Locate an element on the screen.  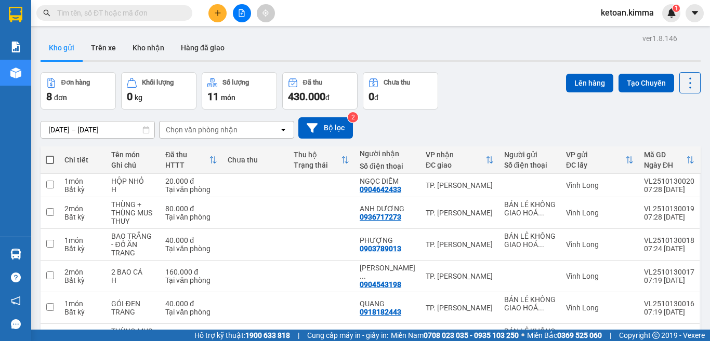
span: copyright is located at coordinates (656, 336).